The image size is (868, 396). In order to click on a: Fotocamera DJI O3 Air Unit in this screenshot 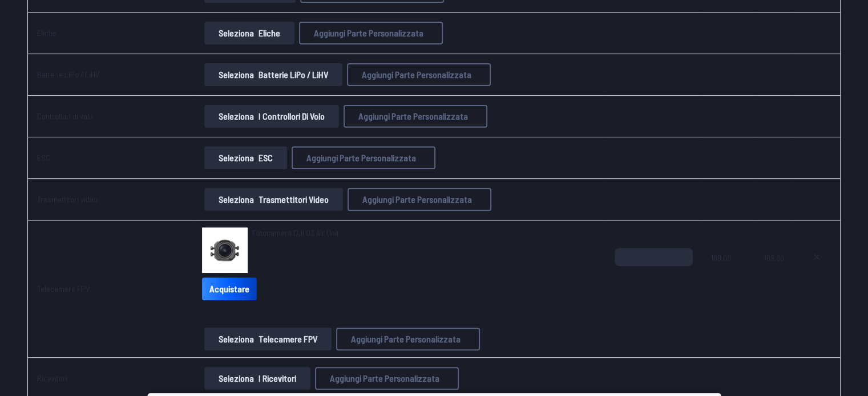, I will do `click(295, 233)`.